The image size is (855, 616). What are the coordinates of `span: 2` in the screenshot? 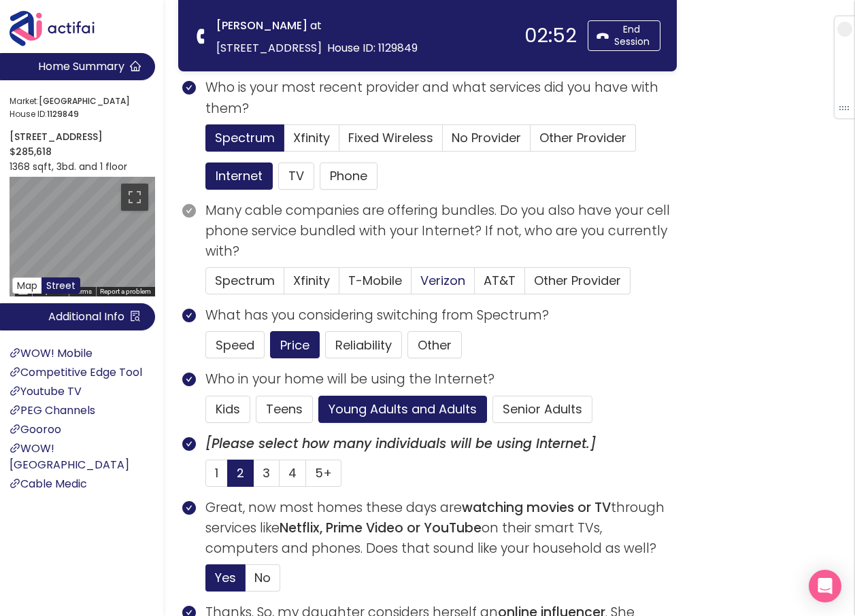 It's located at (240, 473).